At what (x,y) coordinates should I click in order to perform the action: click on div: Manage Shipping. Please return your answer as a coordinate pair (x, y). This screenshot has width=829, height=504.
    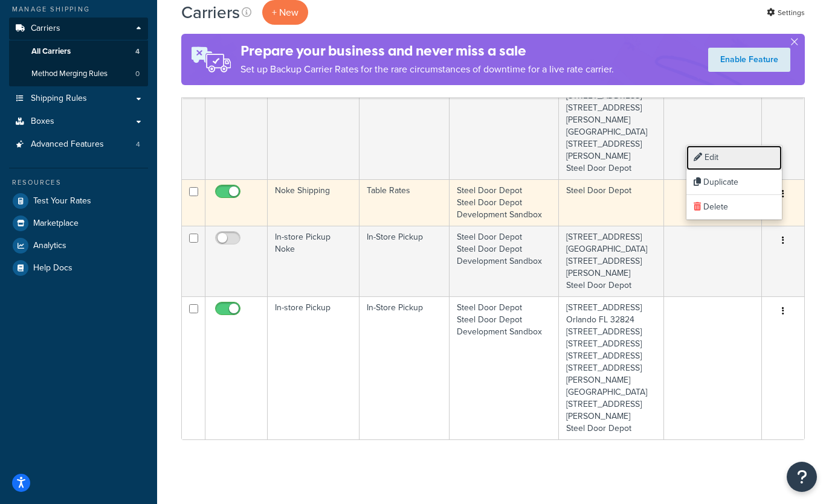
    Looking at the image, I should click on (79, 9).